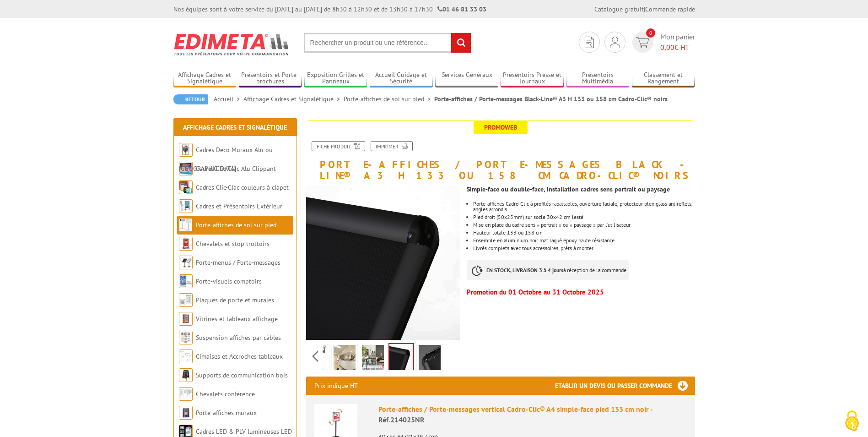 Image resolution: width=868 pixels, height=437 pixels. I want to click on a: Cadres Clic-Clac couleurs à clapet, so click(242, 187).